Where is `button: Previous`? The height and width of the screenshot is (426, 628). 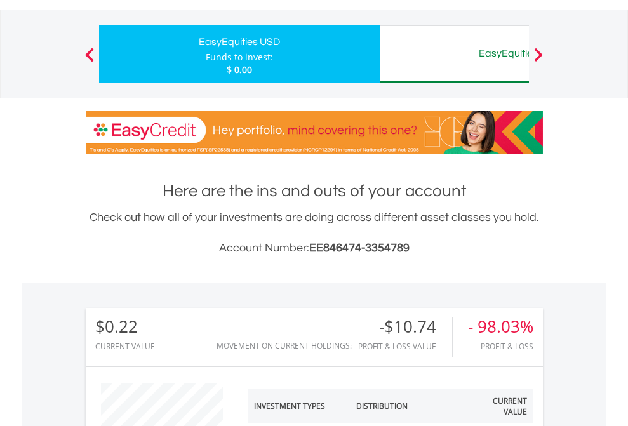 button: Previous is located at coordinates (89, 60).